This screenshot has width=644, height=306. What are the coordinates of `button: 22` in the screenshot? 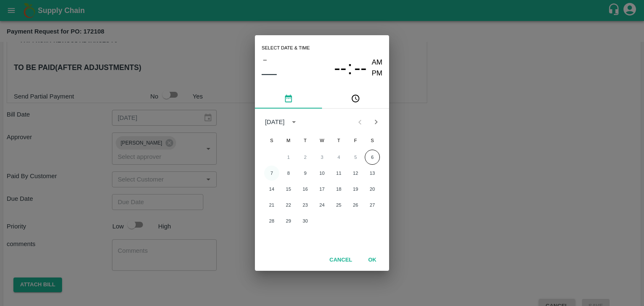 It's located at (288, 205).